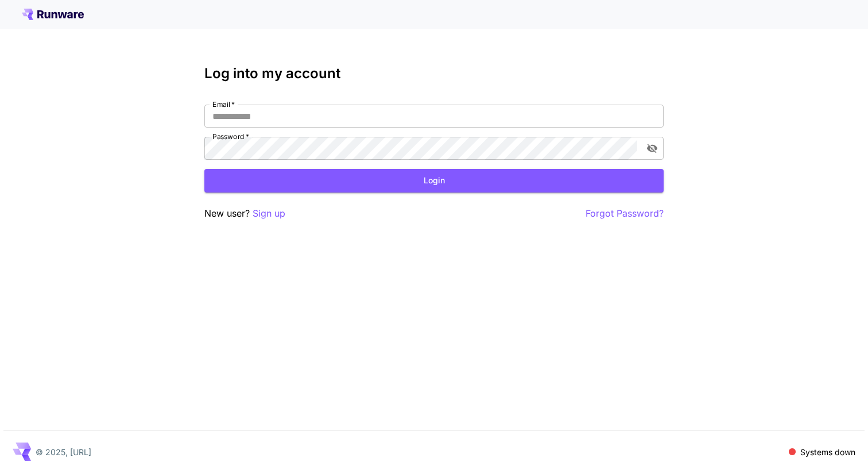  What do you see at coordinates (244, 213) in the screenshot?
I see `p: New user?` at bounding box center [244, 213].